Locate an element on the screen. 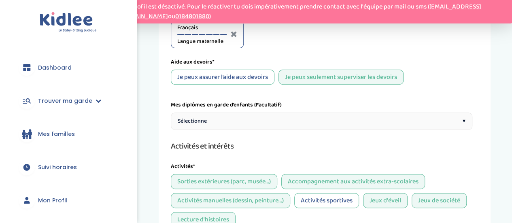 The image size is (512, 223). div: Jeux de société is located at coordinates (439, 200).